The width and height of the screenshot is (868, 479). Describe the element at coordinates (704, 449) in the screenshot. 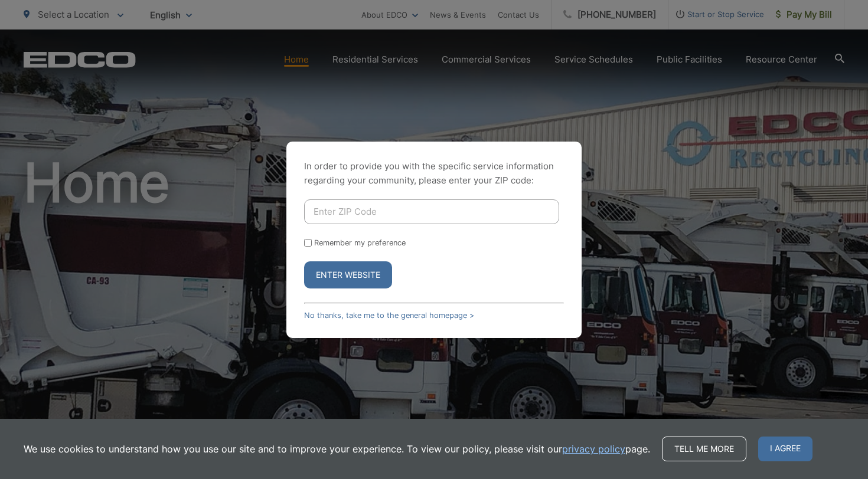

I see `a: Tell me more` at that location.